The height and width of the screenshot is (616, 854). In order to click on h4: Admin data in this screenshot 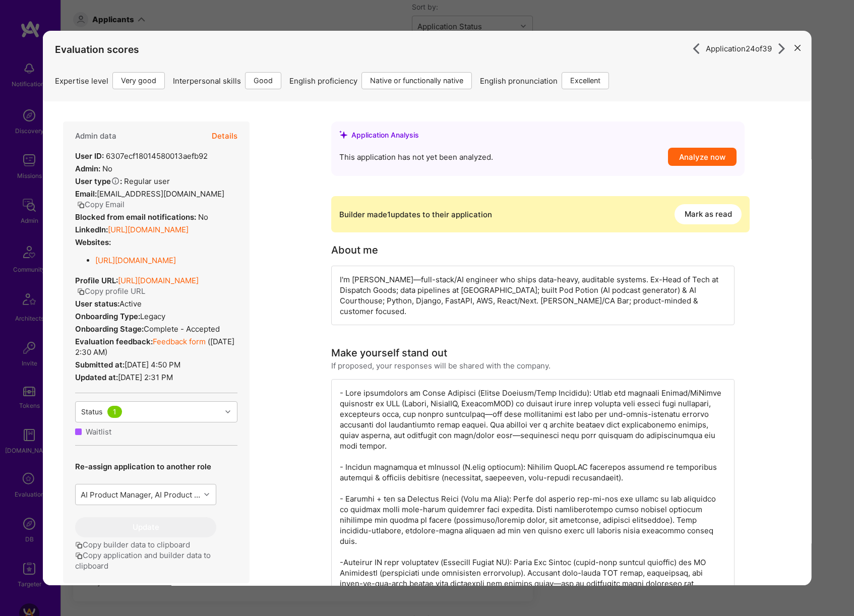, I will do `click(95, 136)`.